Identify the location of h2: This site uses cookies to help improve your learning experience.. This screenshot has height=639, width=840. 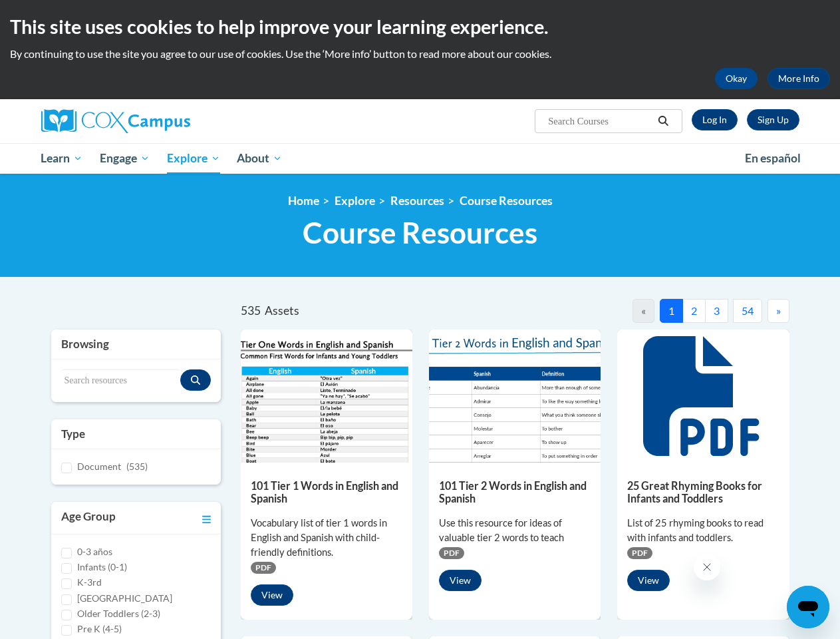
(420, 27).